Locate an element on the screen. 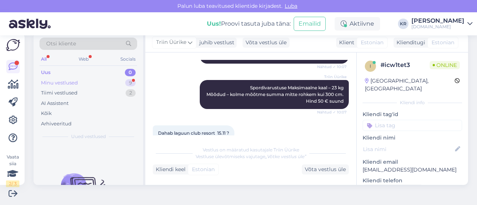  span: Vestlus on määratud kasutajale Triin Üürike is located at coordinates (251, 150).